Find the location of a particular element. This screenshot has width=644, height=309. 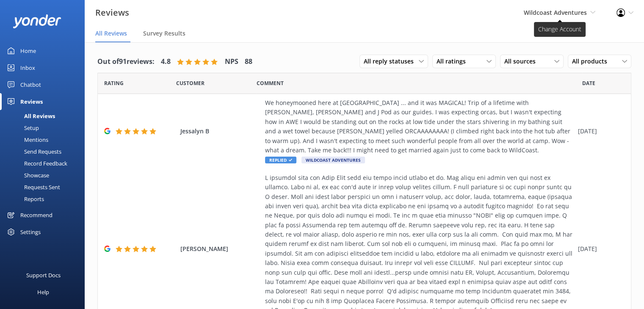

div: Inbox is located at coordinates (27, 68).